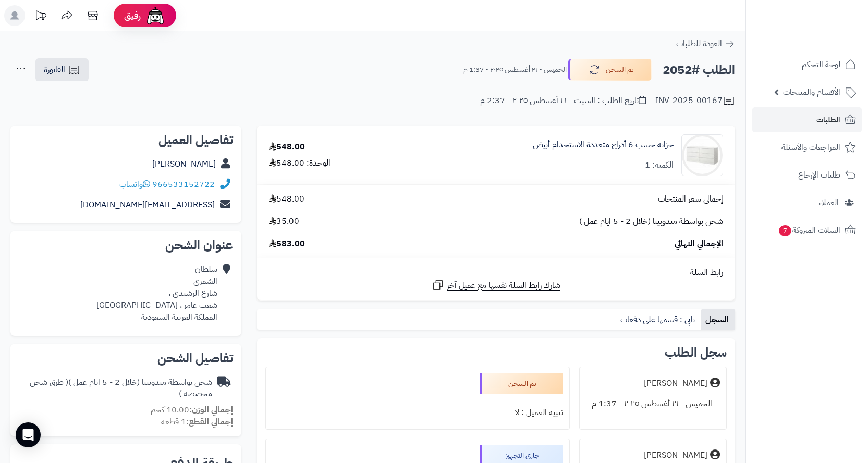 This screenshot has height=463, width=868. I want to click on img: 1752136123-1746708872495-1702206407-110115010035-1000x1000-90x90.jpg, so click(702, 155).